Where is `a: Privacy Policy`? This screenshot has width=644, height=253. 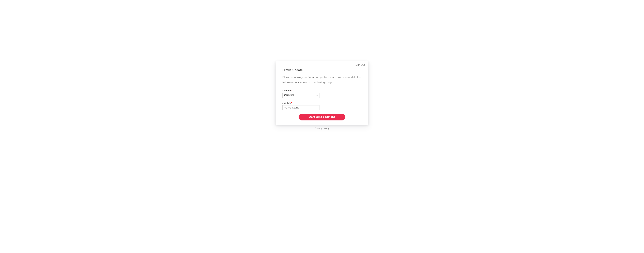 a: Privacy Policy is located at coordinates (322, 128).